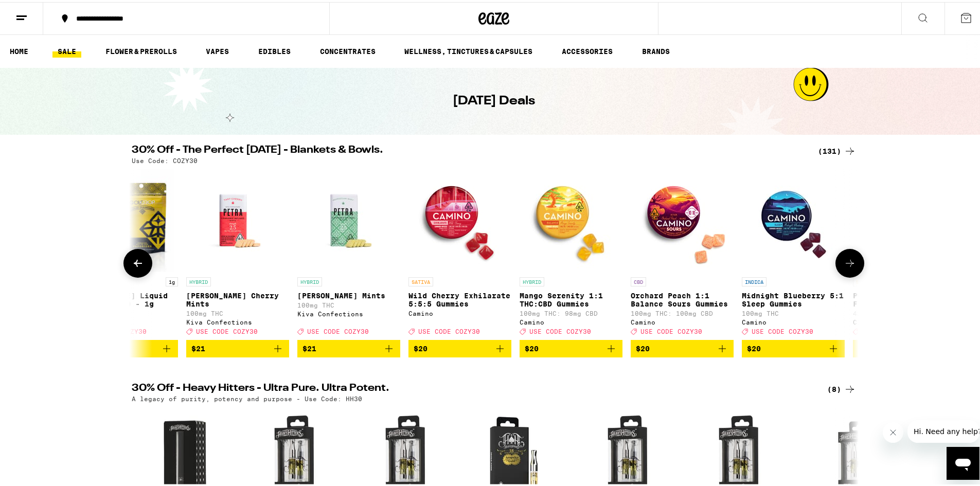 The image size is (980, 486). I want to click on img: Camino - Orchard Peach 1:1 Balance Sours Gummies, so click(682, 218).